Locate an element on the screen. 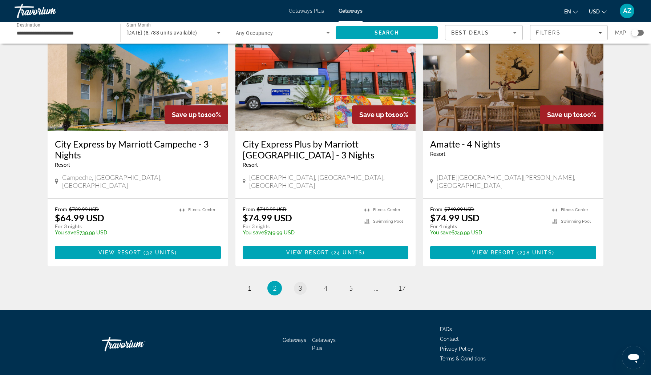  a: Contact is located at coordinates (449, 339).